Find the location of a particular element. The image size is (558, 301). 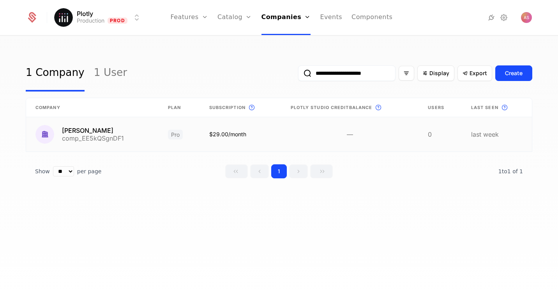

span: Display is located at coordinates (439, 73).